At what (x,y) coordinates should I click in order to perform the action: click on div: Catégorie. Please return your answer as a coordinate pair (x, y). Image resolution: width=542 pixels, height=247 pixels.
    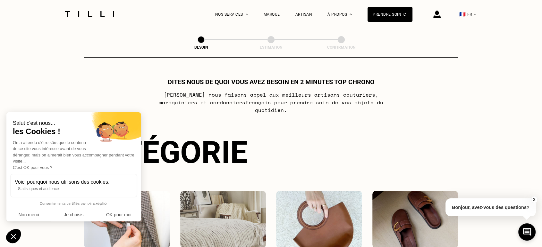
    Looking at the image, I should click on (271, 153).